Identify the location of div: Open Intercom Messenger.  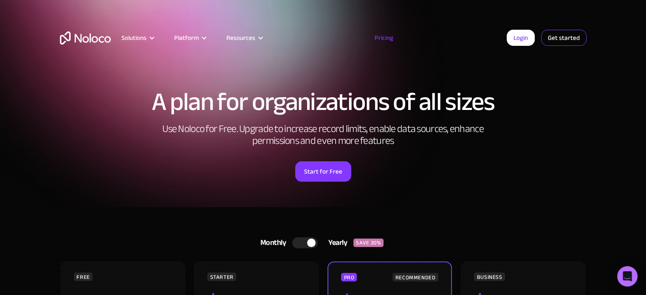
(627, 276).